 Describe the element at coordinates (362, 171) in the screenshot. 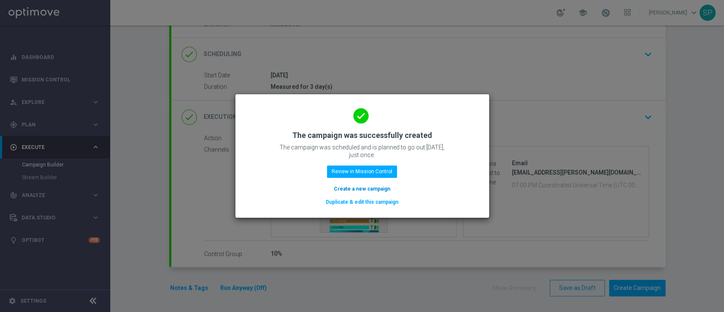

I see `button: Review in Mission Control` at that location.